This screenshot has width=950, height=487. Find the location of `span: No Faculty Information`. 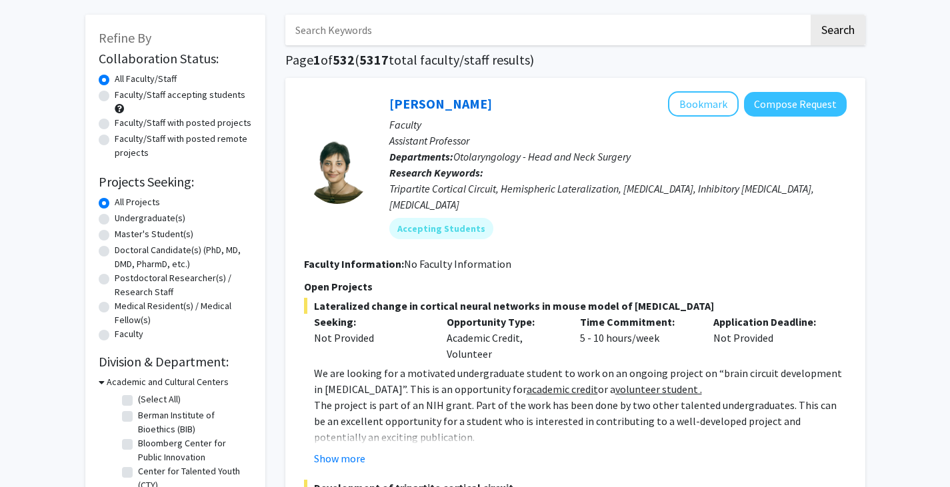

span: No Faculty Information is located at coordinates (457, 264).